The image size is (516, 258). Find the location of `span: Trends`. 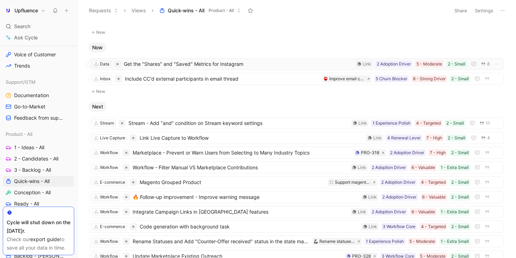

span: Trends is located at coordinates (22, 66).